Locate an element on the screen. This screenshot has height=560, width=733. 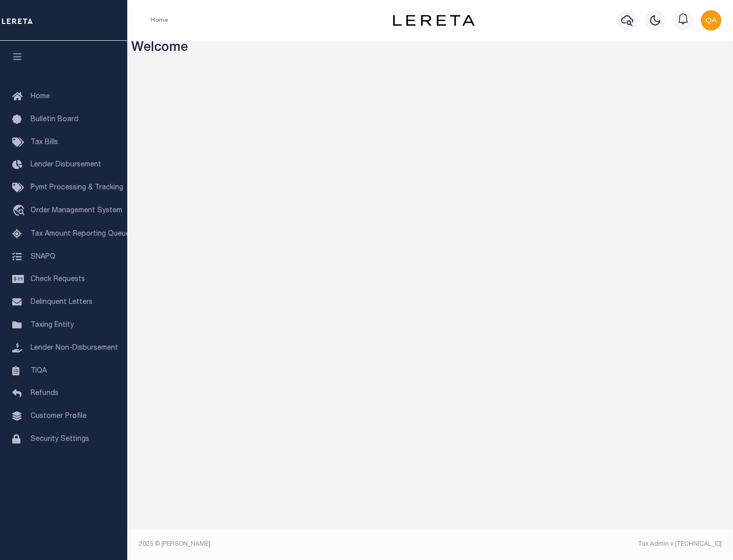
span: Pymt Processing & Tracking is located at coordinates (77, 188).